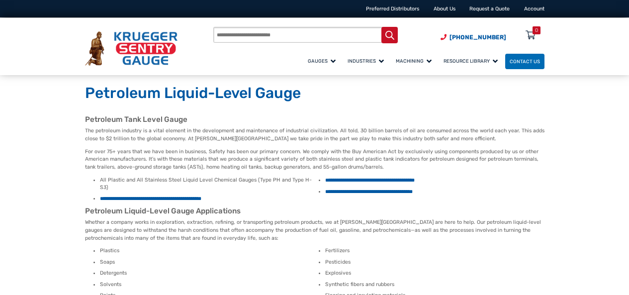  I want to click on li: Solvents, so click(209, 284).